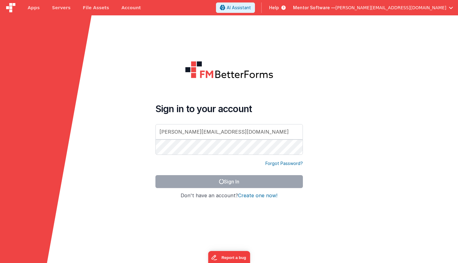 This screenshot has height=263, width=458. I want to click on span: File Assets, so click(96, 8).